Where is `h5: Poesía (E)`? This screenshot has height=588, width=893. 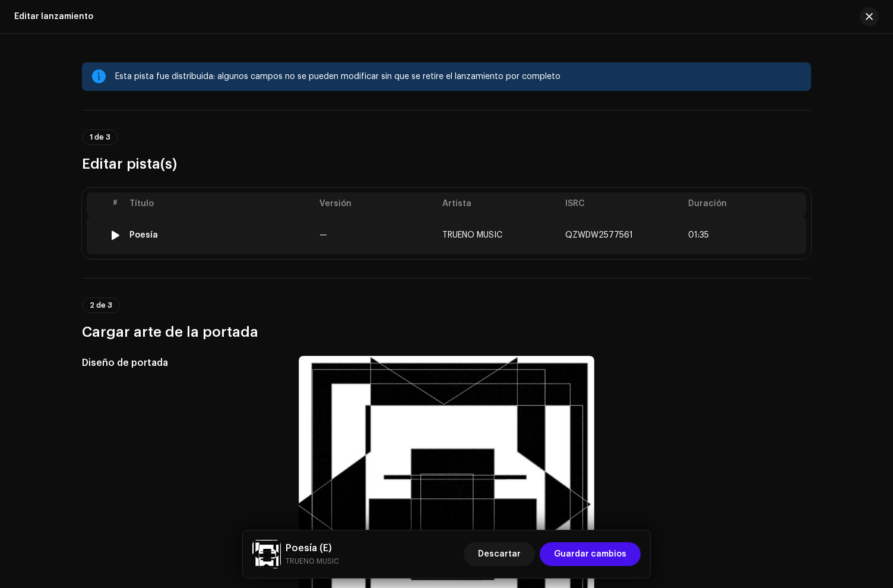
h5: Poesía (E) is located at coordinates (313, 548).